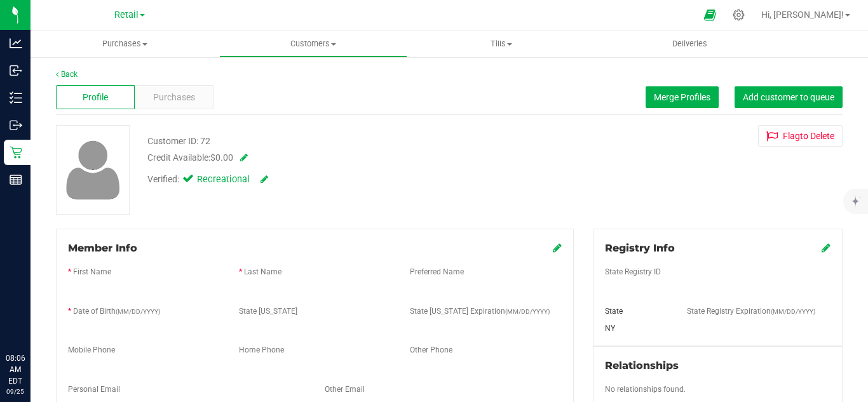 Image resolution: width=868 pixels, height=402 pixels. Describe the element at coordinates (16, 98) in the screenshot. I see `inline-svg: Inventory` at that location.